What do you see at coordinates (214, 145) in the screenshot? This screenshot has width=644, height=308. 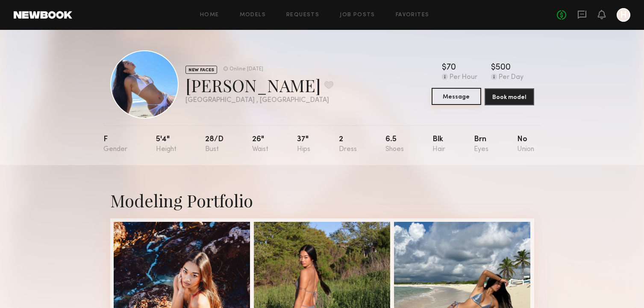 I see `div: 28/d` at bounding box center [214, 145].